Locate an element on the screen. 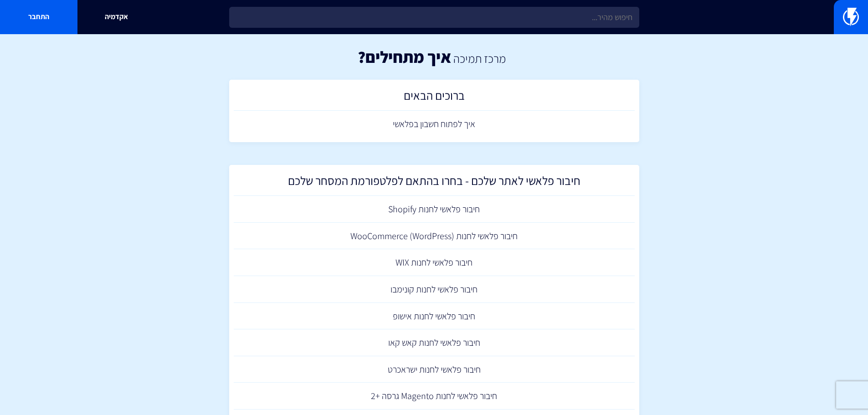 Image resolution: width=868 pixels, height=415 pixels. h2: חיבור פלאשי לאתר שלכם - בחרו בהתאם לפלטפורמת המסחר שלכם is located at coordinates (435, 182).